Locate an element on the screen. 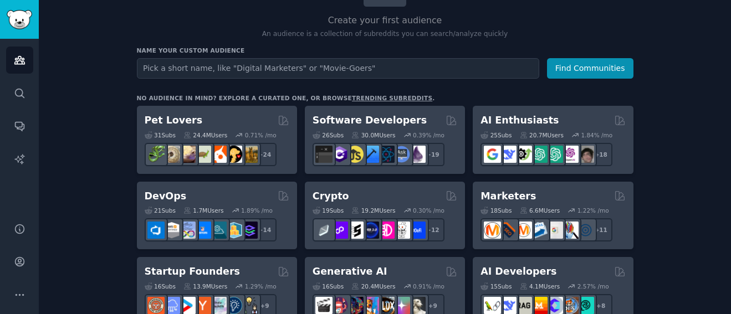 Image resolution: width=731 pixels, height=314 pixels. div: + 12 is located at coordinates (433, 230).